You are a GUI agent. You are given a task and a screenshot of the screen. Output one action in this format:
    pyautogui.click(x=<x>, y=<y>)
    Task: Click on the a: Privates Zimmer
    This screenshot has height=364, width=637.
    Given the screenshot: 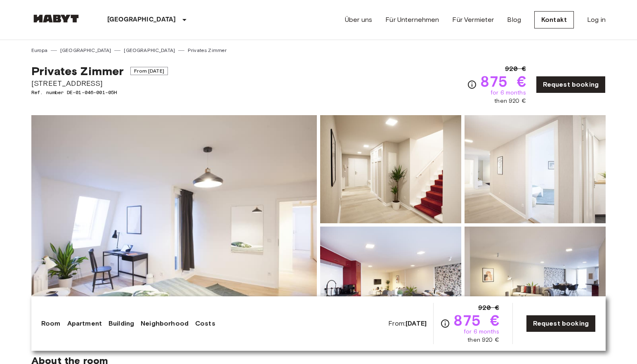 What is the action you would take?
    pyautogui.click(x=207, y=50)
    